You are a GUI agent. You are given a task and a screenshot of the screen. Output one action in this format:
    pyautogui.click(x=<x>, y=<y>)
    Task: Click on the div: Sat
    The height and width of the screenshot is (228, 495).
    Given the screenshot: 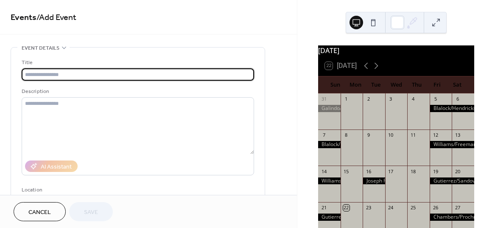 What is the action you would take?
    pyautogui.click(x=457, y=85)
    